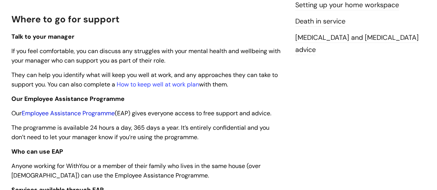 The width and height of the screenshot is (437, 190). What do you see at coordinates (144, 80) in the screenshot?
I see `span: They can help you identify what will keep you well at work, and any approaches they can take to s...` at bounding box center [144, 80].